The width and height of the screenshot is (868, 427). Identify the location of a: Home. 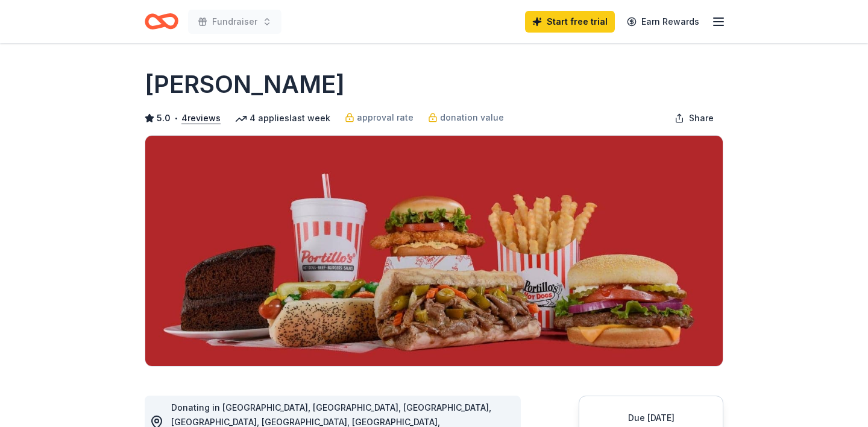
(161, 21).